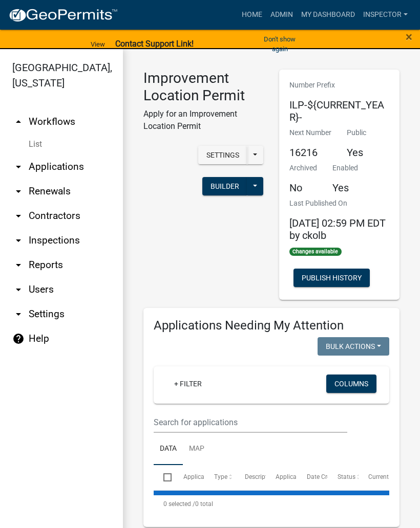  What do you see at coordinates (222, 155) in the screenshot?
I see `button: Settings` at bounding box center [222, 155].